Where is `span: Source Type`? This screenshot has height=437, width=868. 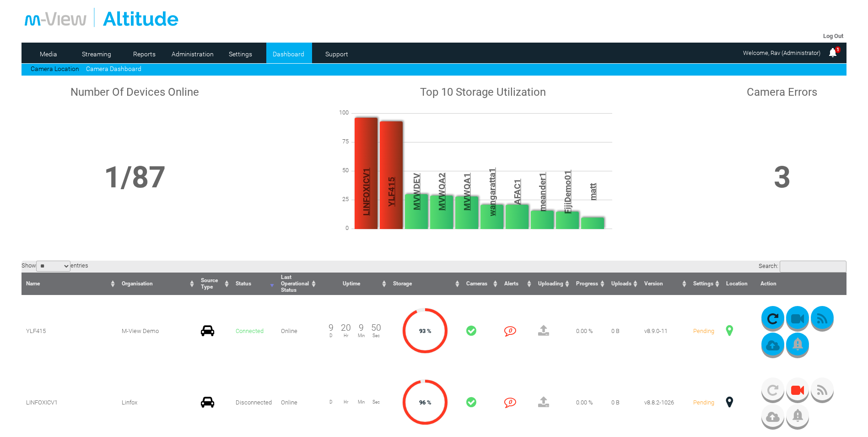 span: Source Type is located at coordinates (209, 284).